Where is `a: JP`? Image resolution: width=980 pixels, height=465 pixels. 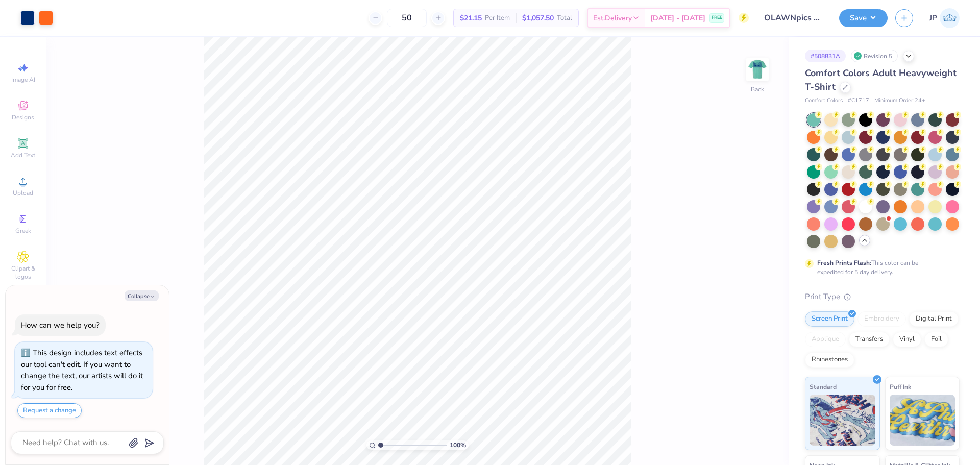
a: JP is located at coordinates (945, 18).